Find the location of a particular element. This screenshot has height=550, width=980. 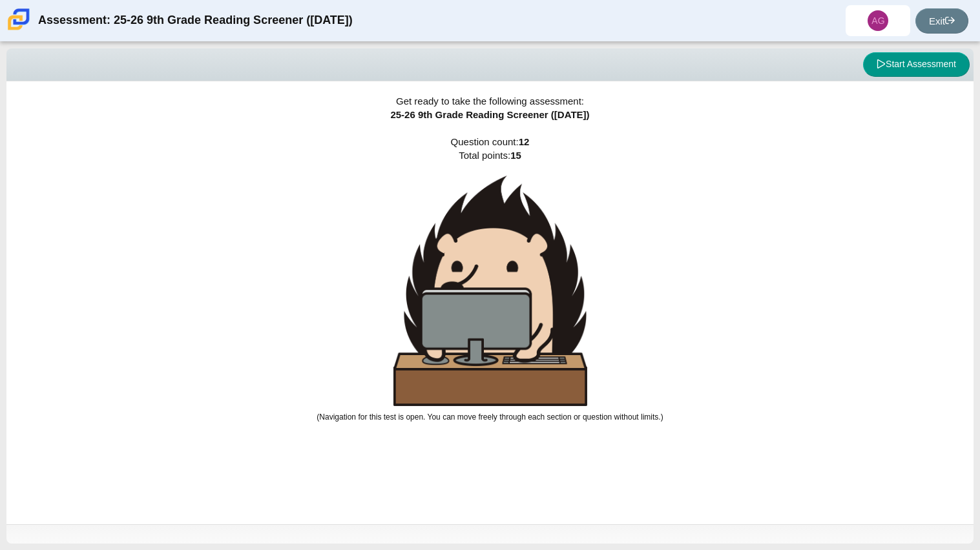

img: hedgehog-behind-computer-large.png is located at coordinates (490, 290).